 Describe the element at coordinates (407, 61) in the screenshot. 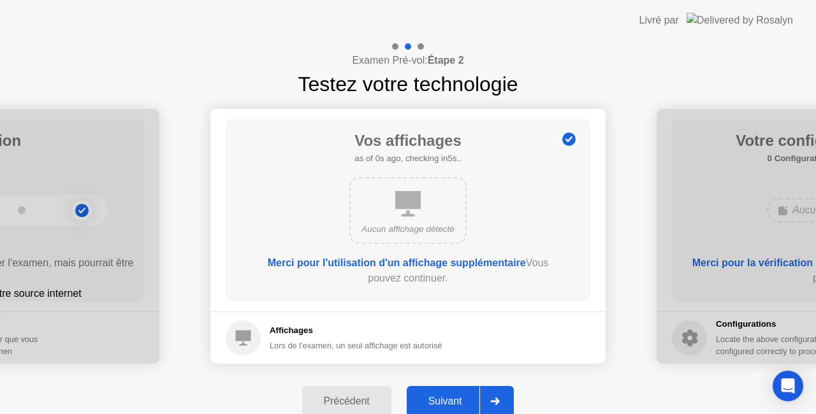

I see `h4: Examen Pré-vol:` at that location.